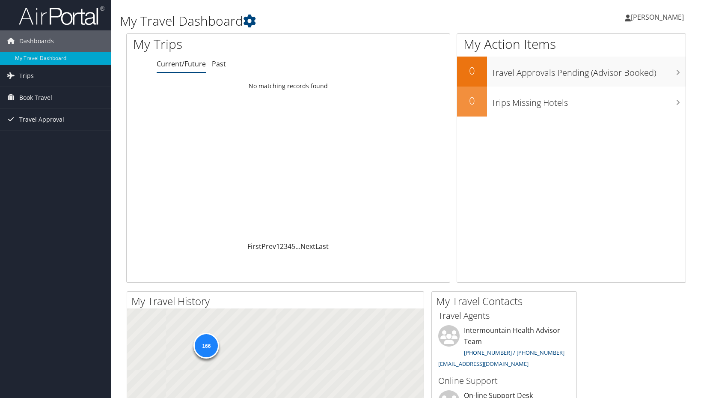 This screenshot has height=398, width=701. What do you see at coordinates (589, 101) in the screenshot?
I see `h3: Trips Missing Hotels` at bounding box center [589, 101].